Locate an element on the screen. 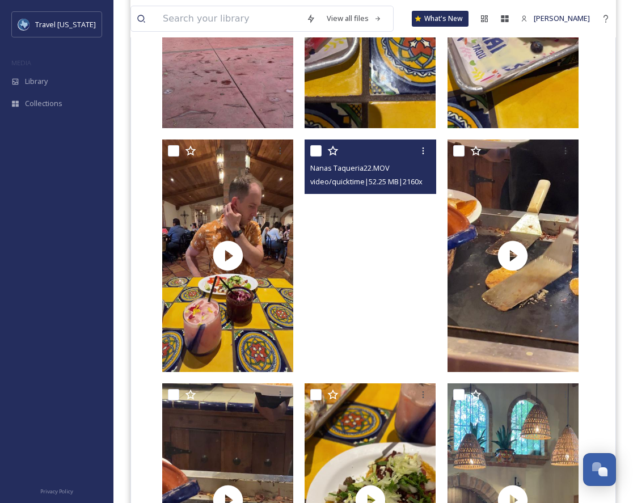 This screenshot has height=503, width=633. img: images%20%281%29.jpeg is located at coordinates (24, 24).